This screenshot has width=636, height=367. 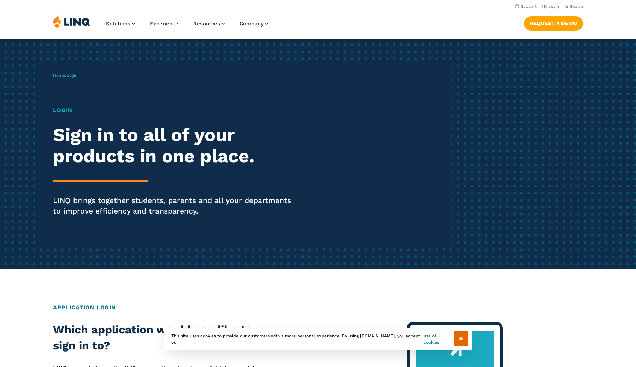 What do you see at coordinates (176, 146) in the screenshot?
I see `h2: Sign in to all of your products in one place.` at bounding box center [176, 146].